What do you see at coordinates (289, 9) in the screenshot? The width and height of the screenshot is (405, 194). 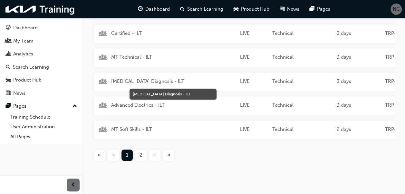 I see `a: news-iconNews` at bounding box center [289, 9].